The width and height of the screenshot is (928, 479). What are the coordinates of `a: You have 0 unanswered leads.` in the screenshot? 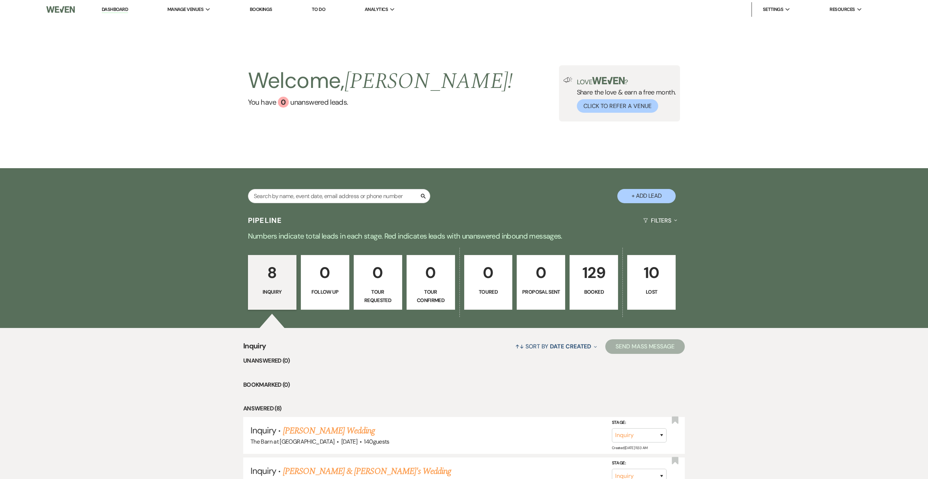 It's located at (380, 102).